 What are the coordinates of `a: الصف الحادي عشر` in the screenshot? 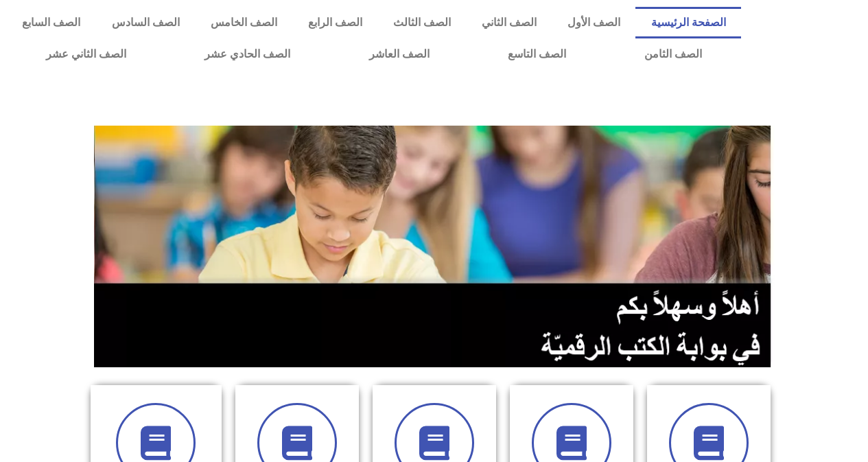 It's located at (247, 54).